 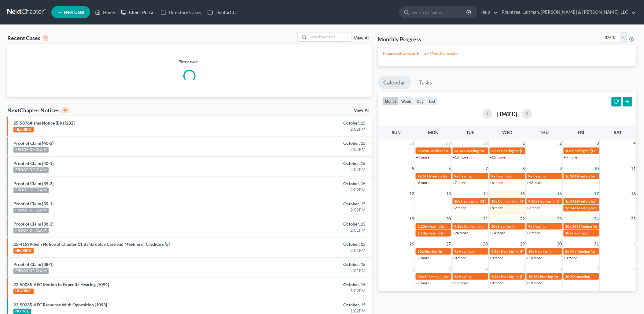 What do you see at coordinates (33, 163) in the screenshot?
I see `a: Proof of Claim [40-1]` at bounding box center [33, 163].